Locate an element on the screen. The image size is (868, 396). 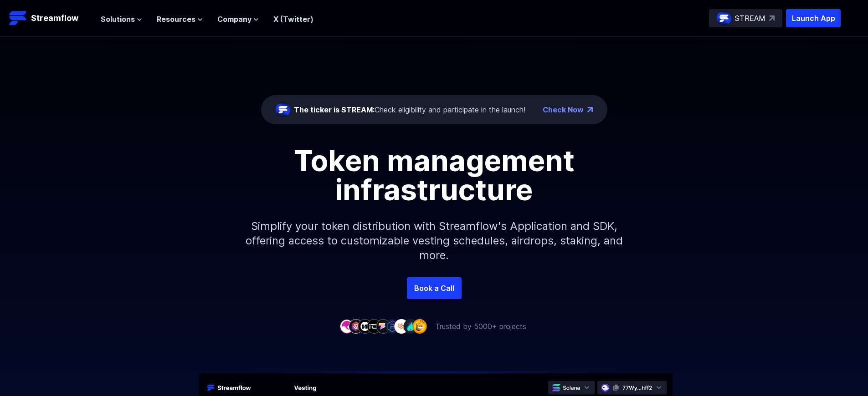
p: STREAM is located at coordinates (750, 18).